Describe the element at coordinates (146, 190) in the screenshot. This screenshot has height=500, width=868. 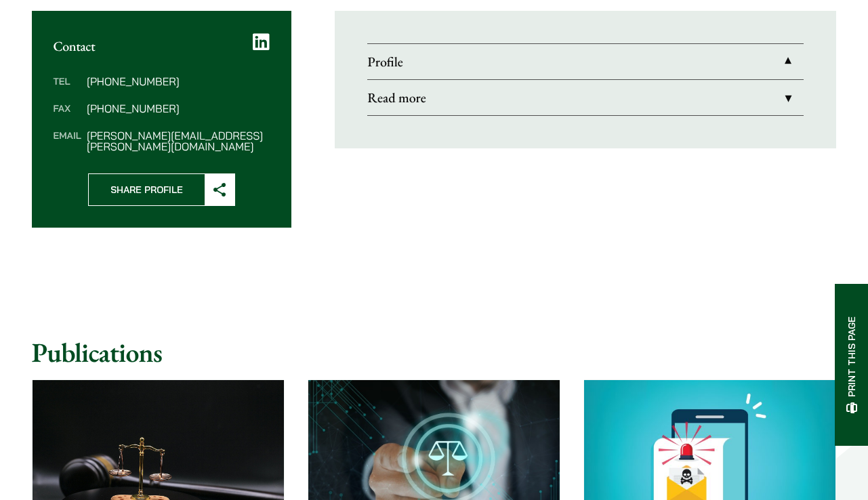
I see `span: Share Profile` at that location.